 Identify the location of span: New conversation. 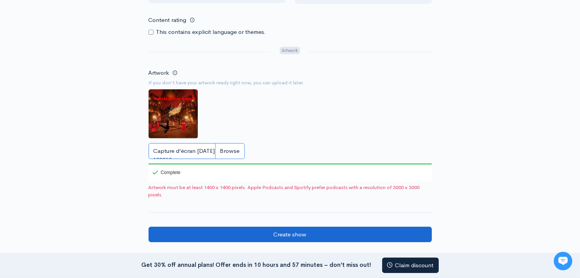
(71, 67).